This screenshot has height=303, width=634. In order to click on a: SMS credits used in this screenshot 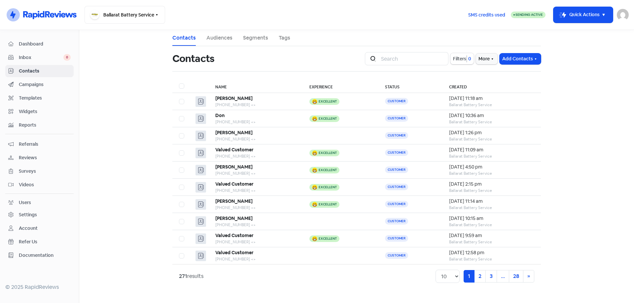, I will do `click(487, 14)`.